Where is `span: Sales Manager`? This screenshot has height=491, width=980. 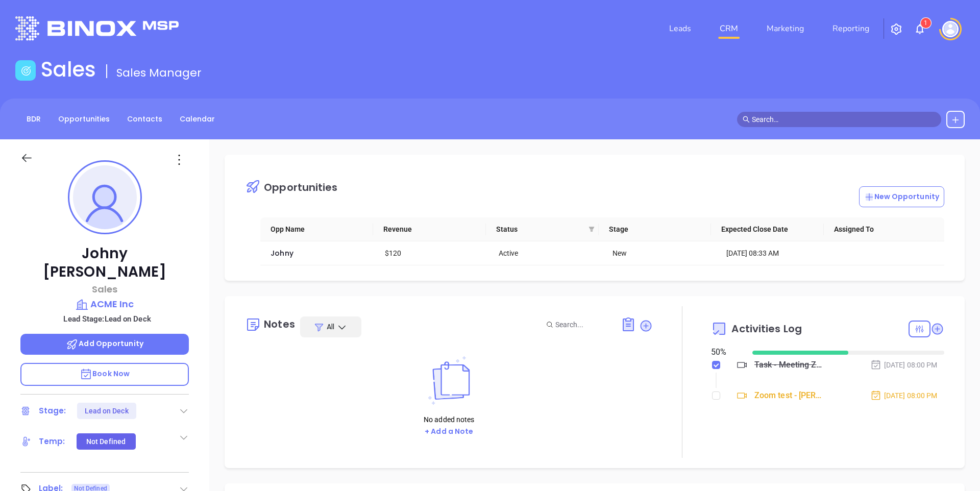 span: Sales Manager is located at coordinates (159, 72).